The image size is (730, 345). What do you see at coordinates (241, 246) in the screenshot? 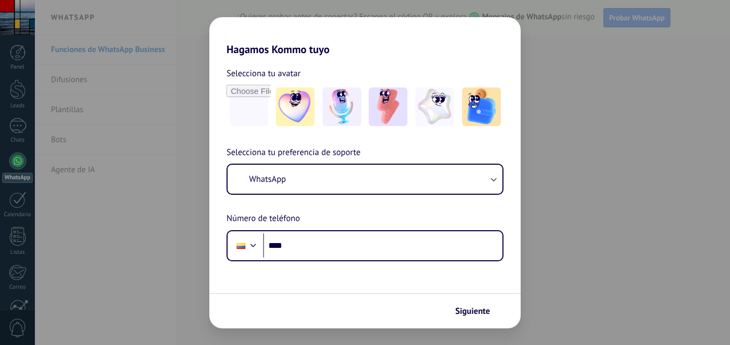
I see `div: Ecuador: + 593` at bounding box center [241, 246].